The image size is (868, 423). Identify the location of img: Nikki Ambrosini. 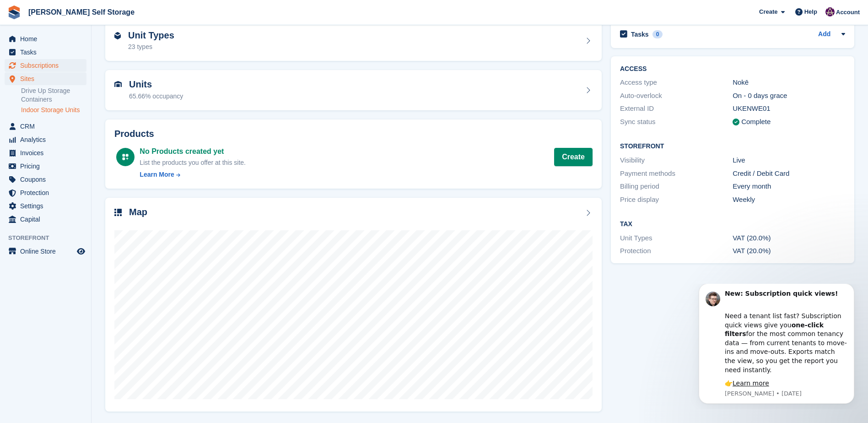
(830, 12).